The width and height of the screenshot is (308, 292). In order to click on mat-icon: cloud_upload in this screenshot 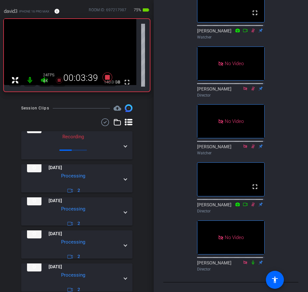, I will do `click(117, 108)`.